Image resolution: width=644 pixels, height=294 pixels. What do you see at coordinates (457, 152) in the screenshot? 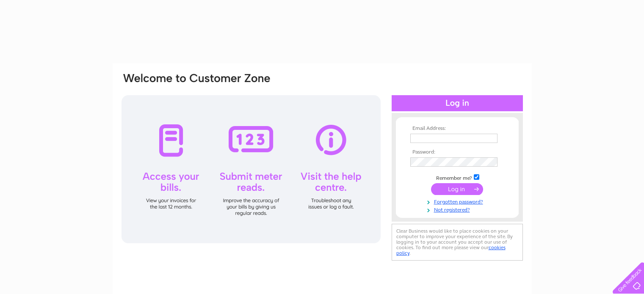
I see `th: Password:` at bounding box center [457, 152].